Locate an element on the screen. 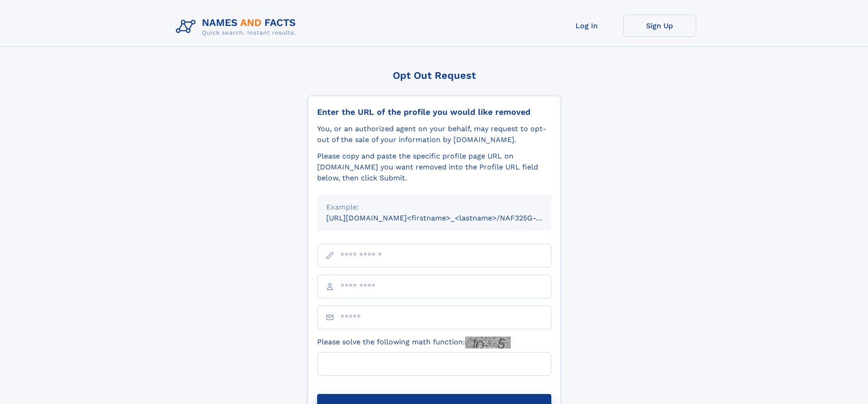 The height and width of the screenshot is (404, 868). label: Please solve the following math function: is located at coordinates (414, 343).